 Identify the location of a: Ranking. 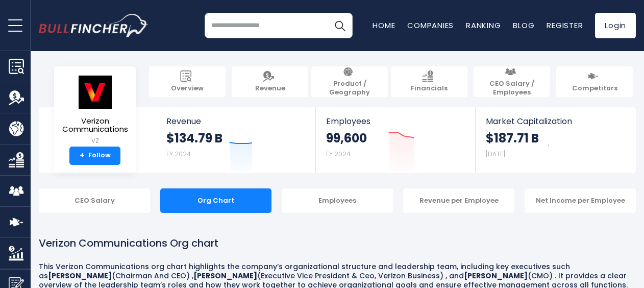
(483, 25).